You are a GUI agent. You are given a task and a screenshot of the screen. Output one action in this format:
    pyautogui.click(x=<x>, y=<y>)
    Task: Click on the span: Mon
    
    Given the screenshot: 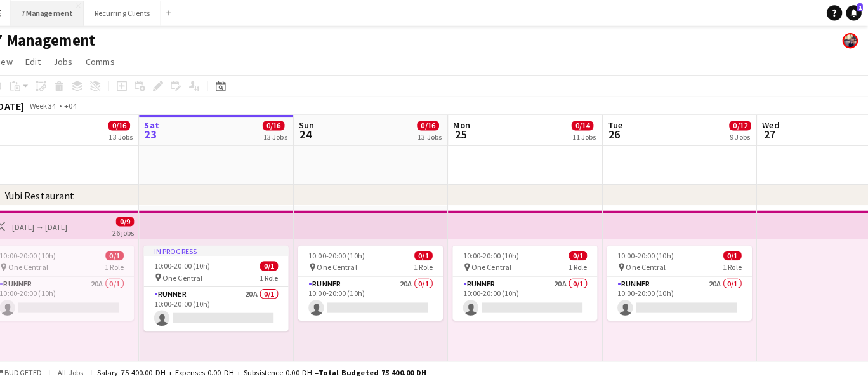 What is the action you would take?
    pyautogui.click(x=469, y=123)
    